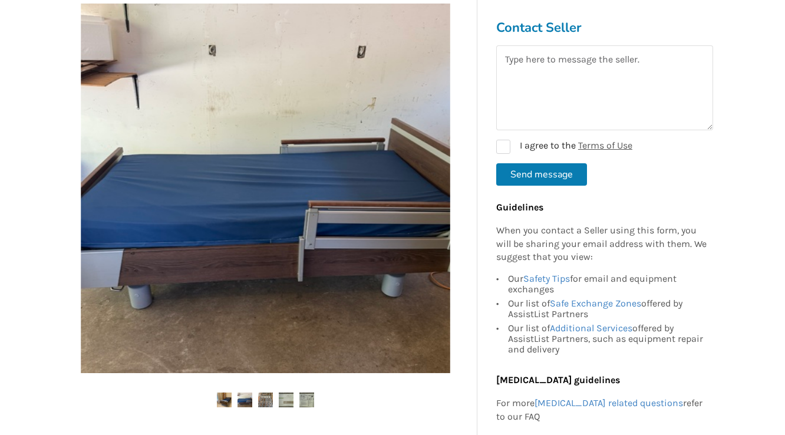 Image resolution: width=785 pixels, height=435 pixels. Describe the element at coordinates (591, 328) in the screenshot. I see `a: Additional Services` at that location.